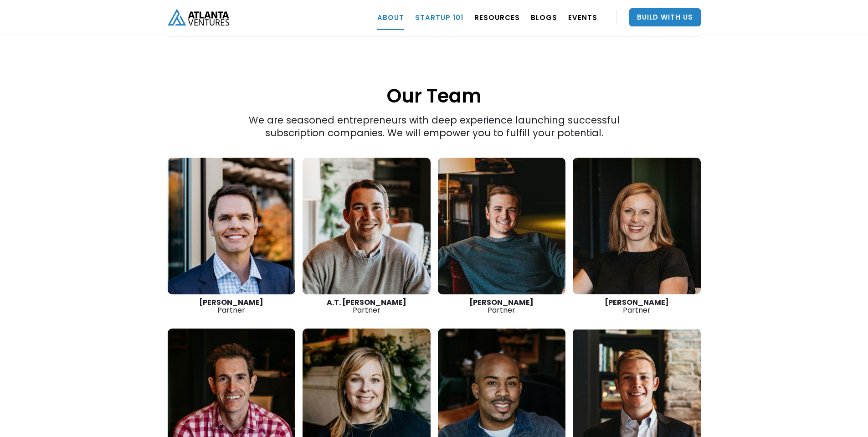  Describe the element at coordinates (434, 73) in the screenshot. I see `h1: Our Team` at that location.